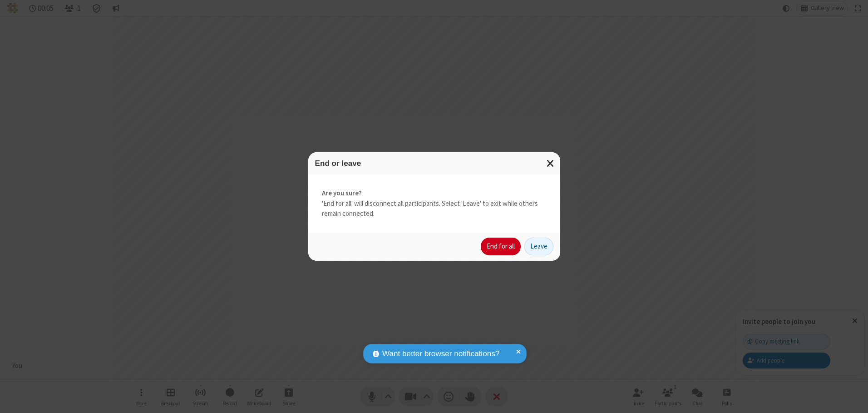 This screenshot has width=868, height=413. I want to click on h3: End or leave, so click(434, 163).